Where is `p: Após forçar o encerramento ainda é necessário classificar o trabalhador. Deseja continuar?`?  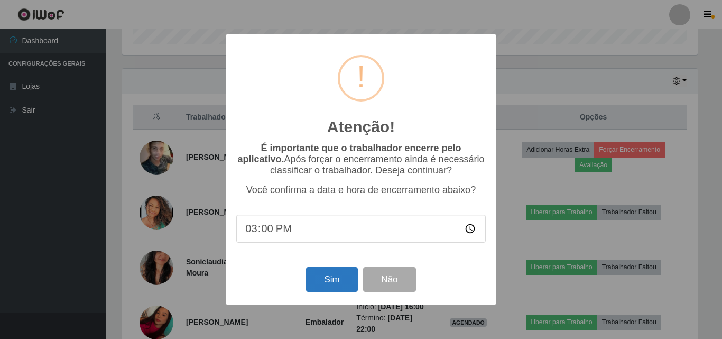 p: Após forçar o encerramento ainda é necessário classificar o trabalhador. Deseja continuar? is located at coordinates (361, 159).